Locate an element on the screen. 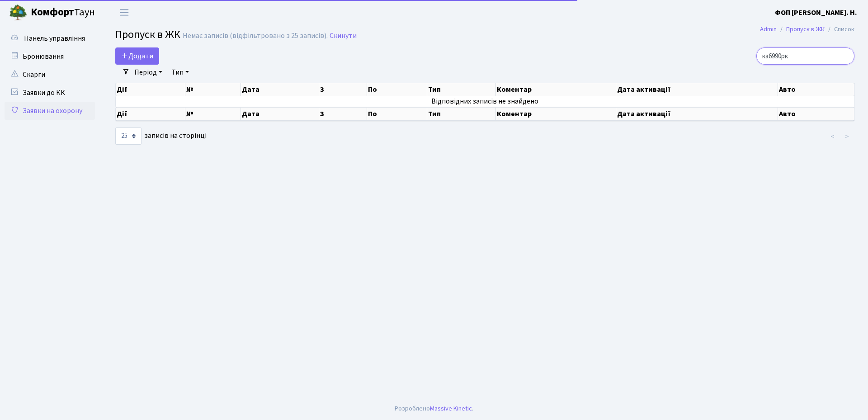  a: Період is located at coordinates (148, 73).